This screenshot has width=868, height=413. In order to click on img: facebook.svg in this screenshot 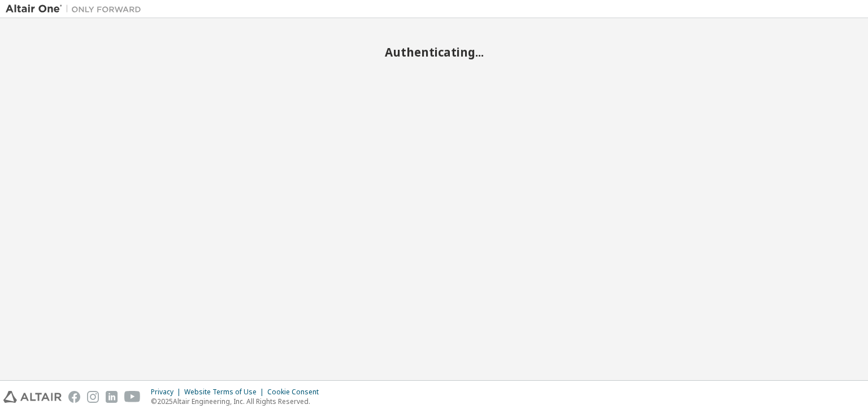, I will do `click(74, 397)`.